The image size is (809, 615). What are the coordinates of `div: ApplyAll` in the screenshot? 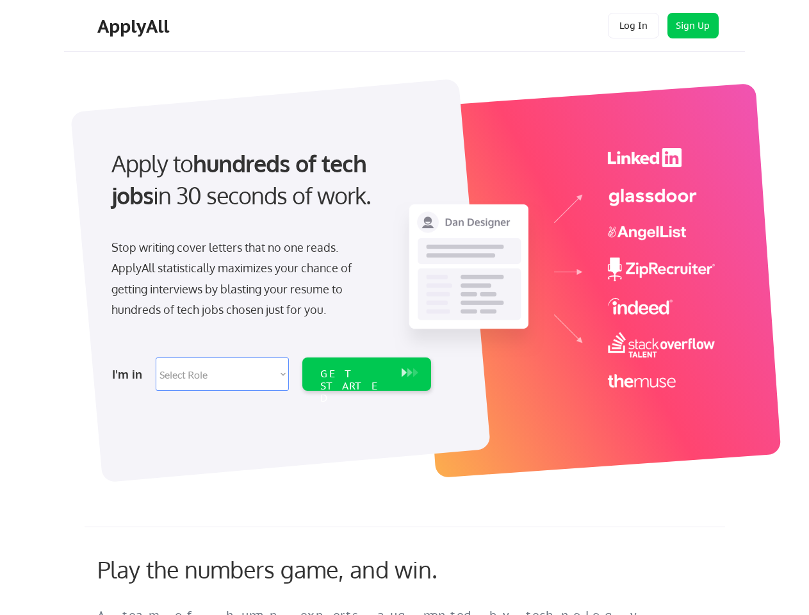 It's located at (135, 26).